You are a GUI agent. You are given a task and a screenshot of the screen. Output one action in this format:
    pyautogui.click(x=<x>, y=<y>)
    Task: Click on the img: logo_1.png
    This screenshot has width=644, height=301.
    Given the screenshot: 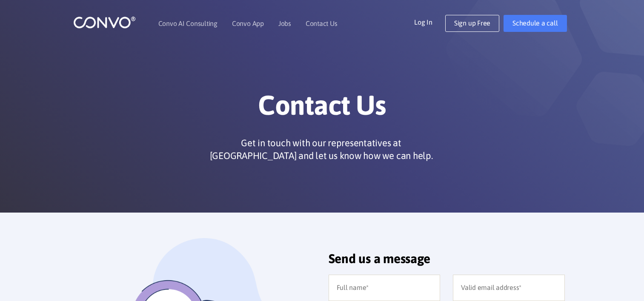 What is the action you would take?
    pyautogui.click(x=105, y=22)
    